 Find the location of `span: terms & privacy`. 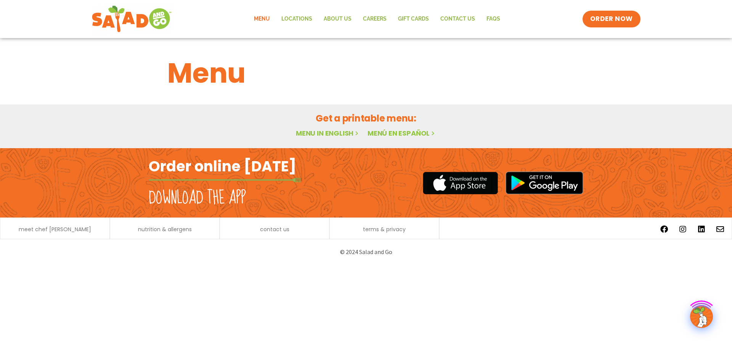

span: terms & privacy is located at coordinates (384, 230).